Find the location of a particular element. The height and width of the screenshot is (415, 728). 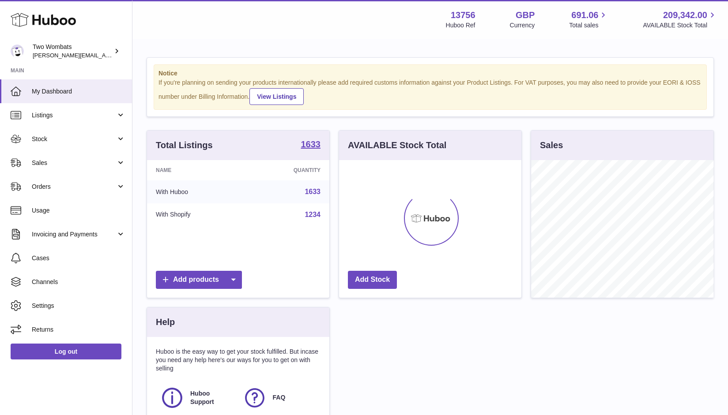

div: Two Wombats is located at coordinates (72, 51).